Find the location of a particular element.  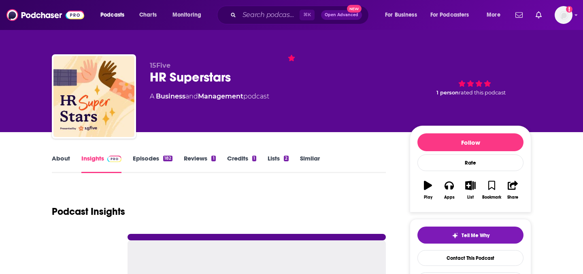

span: and is located at coordinates (192, 96).